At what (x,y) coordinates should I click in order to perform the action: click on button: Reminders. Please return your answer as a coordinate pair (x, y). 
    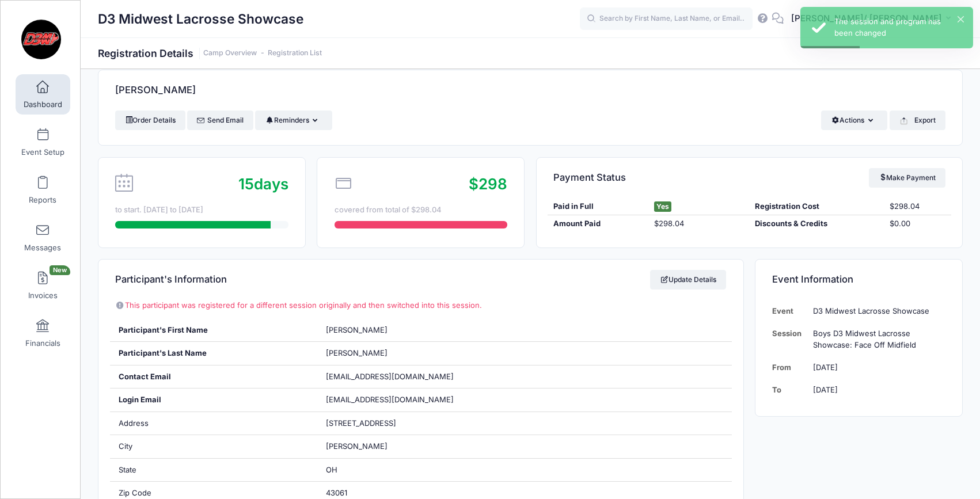
    Looking at the image, I should click on (293, 120).